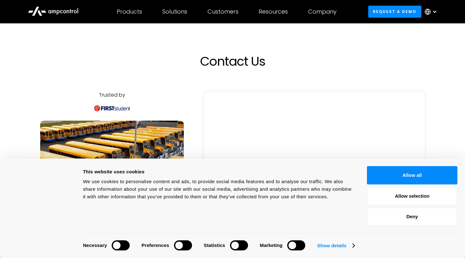  Describe the element at coordinates (218, 172) in the screenshot. I see `div: This website uses cookies` at that location.